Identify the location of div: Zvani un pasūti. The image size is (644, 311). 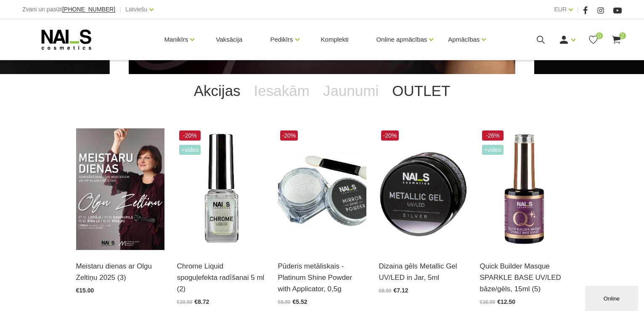
(69, 9).